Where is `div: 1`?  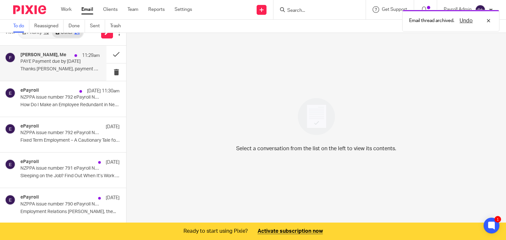
div: 1 is located at coordinates (497, 220).